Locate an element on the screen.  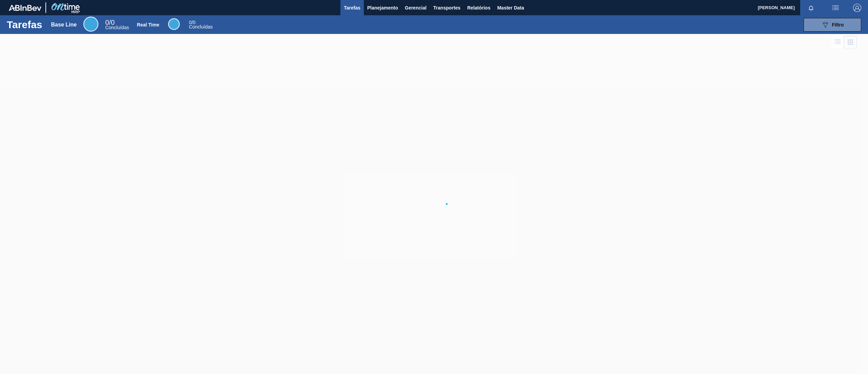
img: Logout is located at coordinates (857, 8).